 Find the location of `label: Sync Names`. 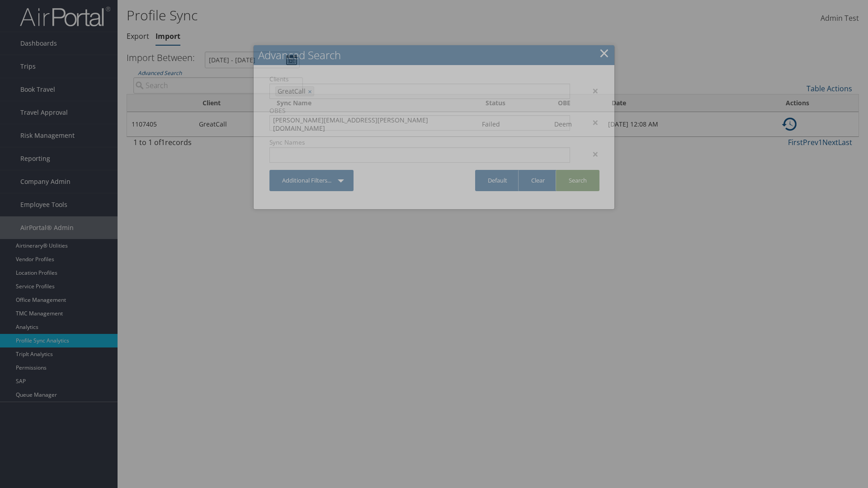

label: Sync Names is located at coordinates (420, 142).